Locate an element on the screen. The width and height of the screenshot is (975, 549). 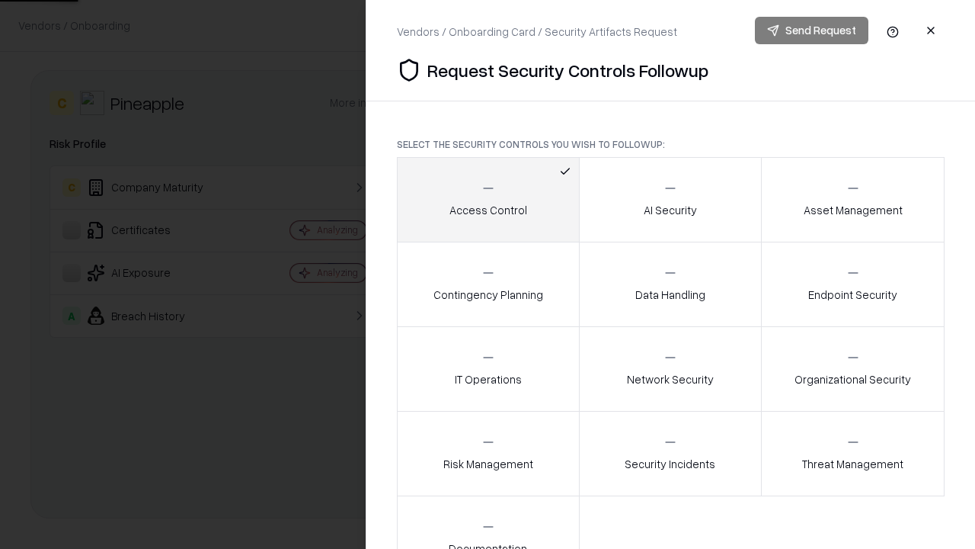
p: Threat Management is located at coordinates (853, 463).